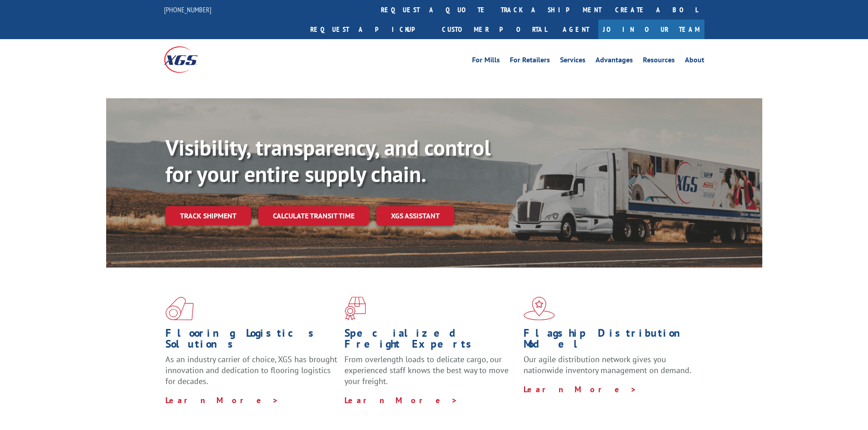 This screenshot has height=430, width=868. Describe the element at coordinates (485, 61) in the screenshot. I see `a: For Mills` at that location.